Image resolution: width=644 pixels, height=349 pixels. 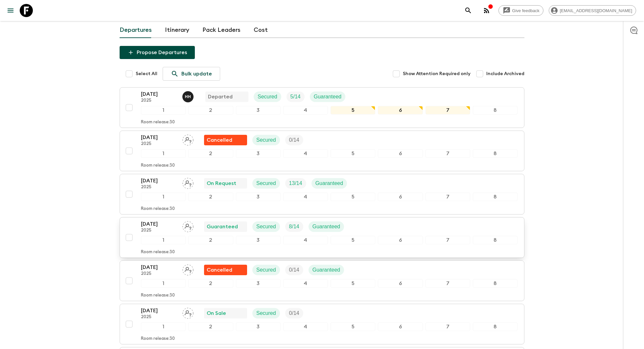 What do you see at coordinates (146, 74) in the screenshot?
I see `span: Select All` at bounding box center [146, 74].